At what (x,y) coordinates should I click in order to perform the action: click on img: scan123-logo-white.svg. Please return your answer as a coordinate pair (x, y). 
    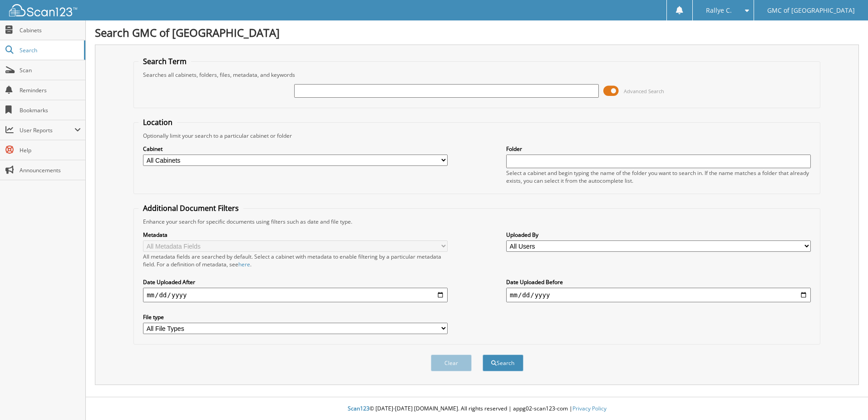
    Looking at the image, I should click on (43, 10).